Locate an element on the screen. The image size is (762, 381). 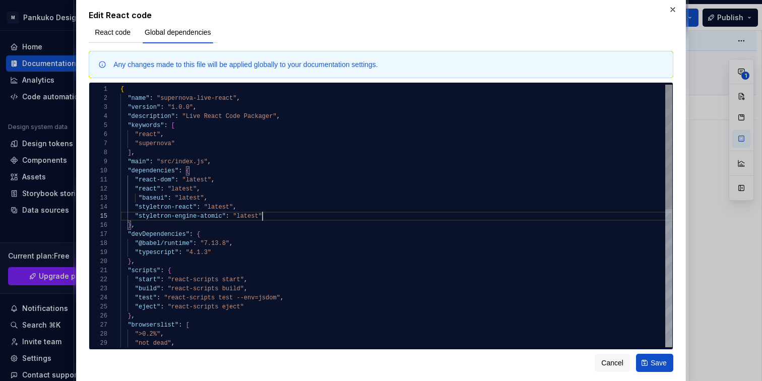
div: Global dependencies is located at coordinates (178, 32).